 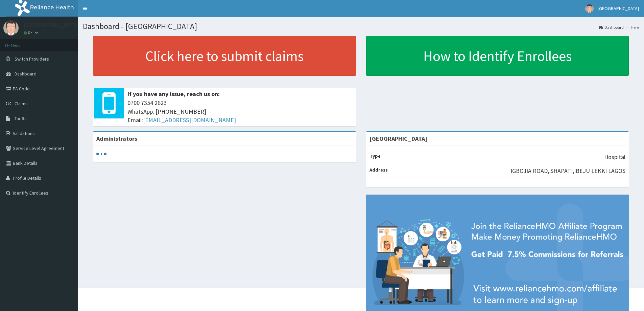 What do you see at coordinates (26, 74) in the screenshot?
I see `span: Dashboard` at bounding box center [26, 74].